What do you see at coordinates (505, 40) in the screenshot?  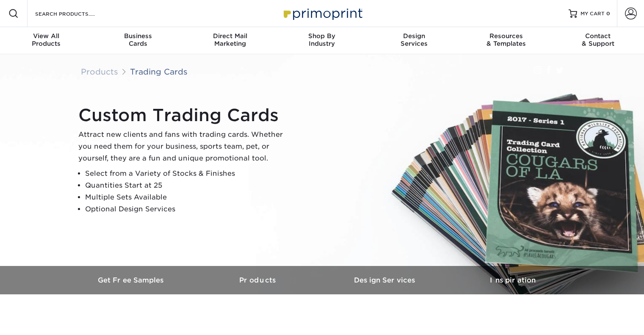 I see `a: Resources& Templates` at bounding box center [505, 40].